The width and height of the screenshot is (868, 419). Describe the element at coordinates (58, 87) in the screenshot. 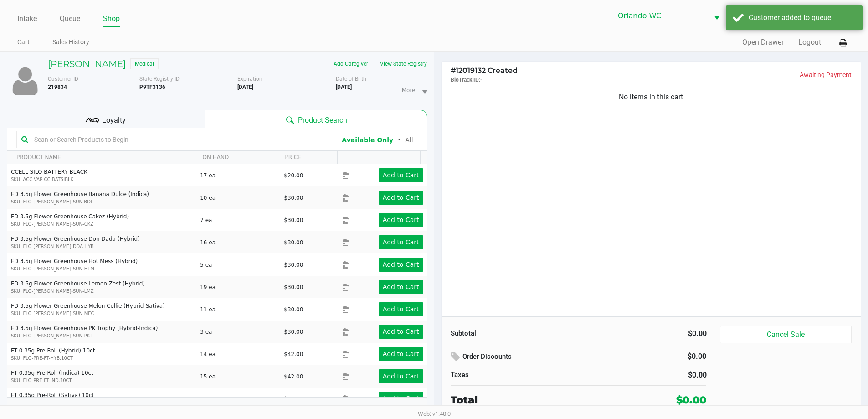

I see `b: 219834` at that location.